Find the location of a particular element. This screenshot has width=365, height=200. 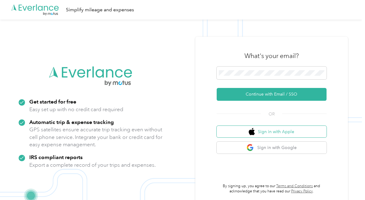

img: apple logo is located at coordinates (252, 132).